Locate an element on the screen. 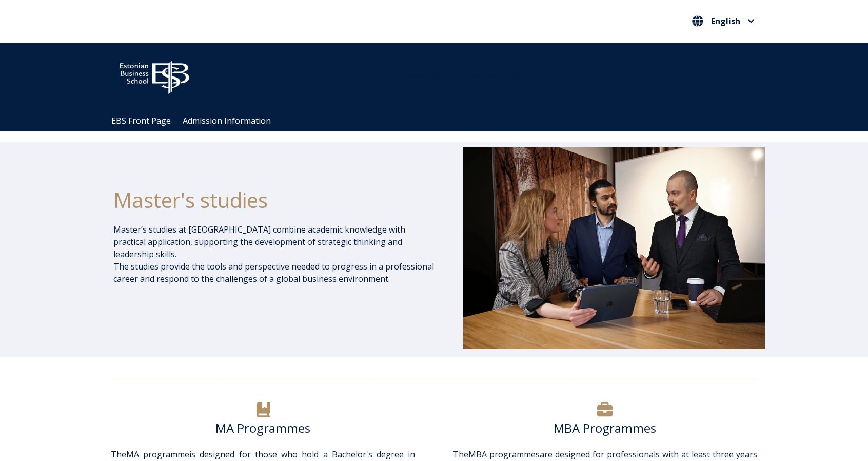 Image resolution: width=868 pixels, height=461 pixels. a: MBA programmes is located at coordinates (503, 454).